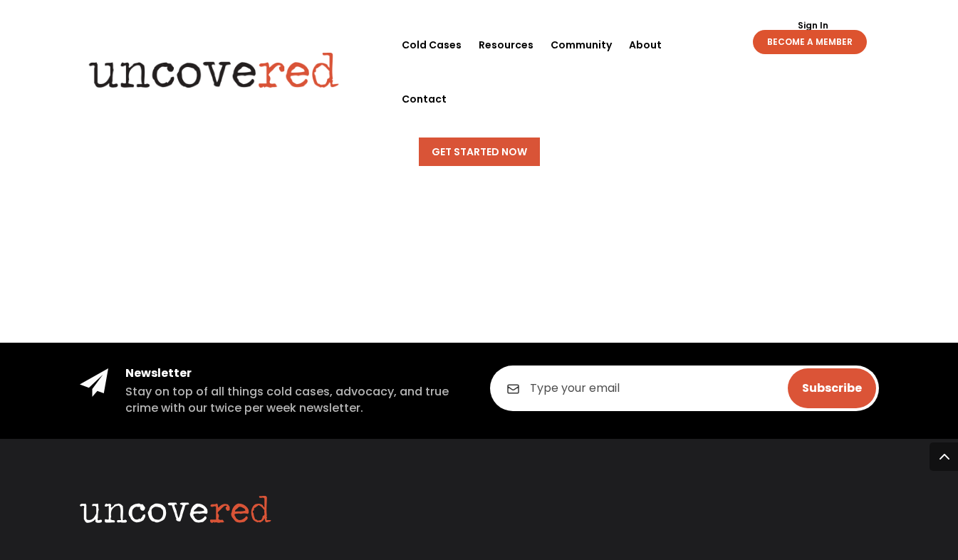 This screenshot has height=560, width=958. What do you see at coordinates (432, 45) in the screenshot?
I see `a: Cold Cases` at bounding box center [432, 45].